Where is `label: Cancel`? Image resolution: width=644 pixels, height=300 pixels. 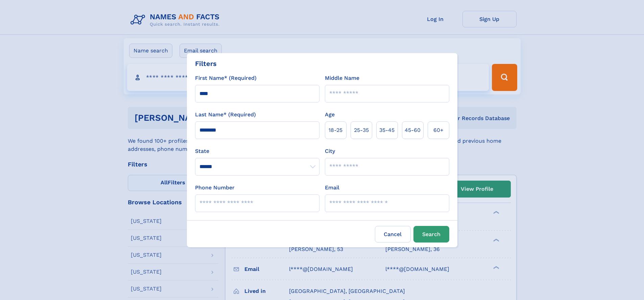 label: Cancel is located at coordinates (393, 234).